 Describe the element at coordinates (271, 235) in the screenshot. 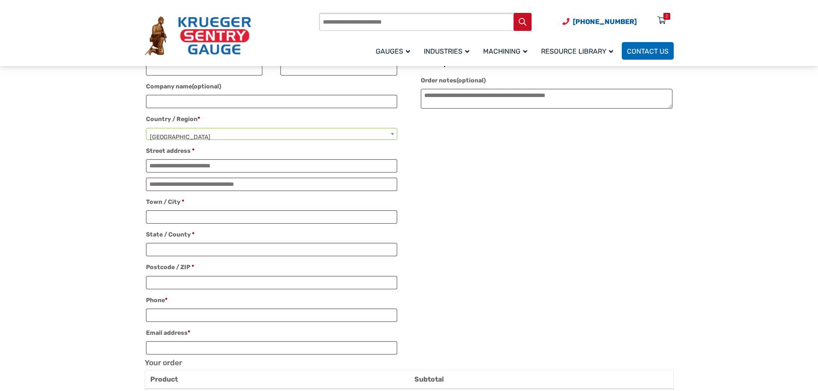

I see `label: State / County` at that location.